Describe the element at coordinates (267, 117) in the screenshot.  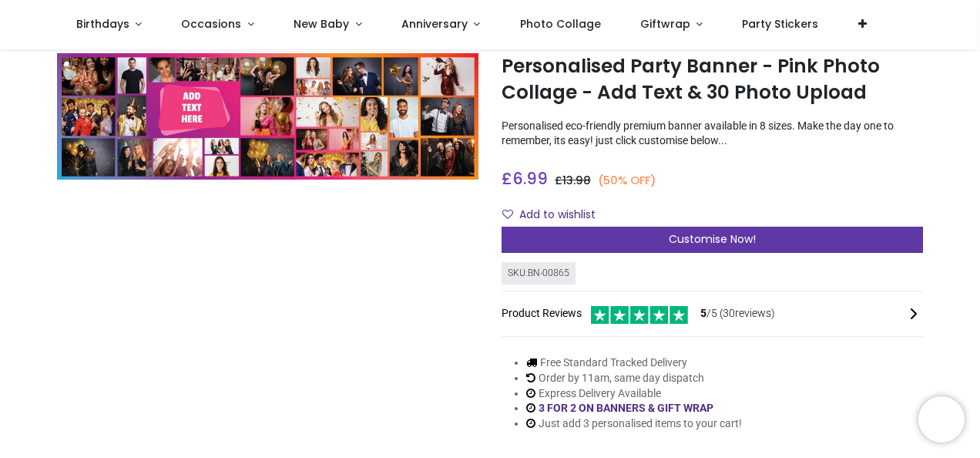
I see `img: Personalised Party Banner - Pink Photo Collage - Add Text & 30 Photo Upload` at that location.